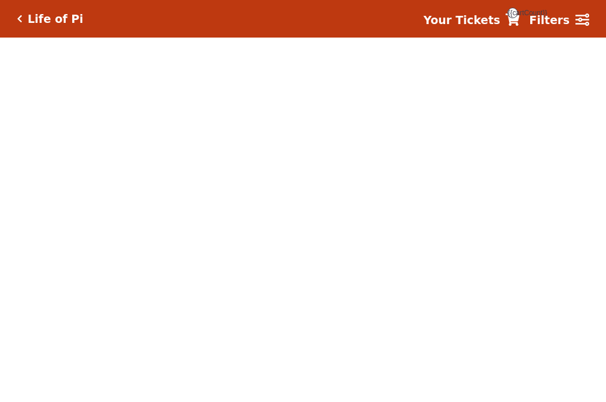 This screenshot has width=606, height=402. What do you see at coordinates (19, 19) in the screenshot?
I see `a: Click here to go back to filters` at bounding box center [19, 19].